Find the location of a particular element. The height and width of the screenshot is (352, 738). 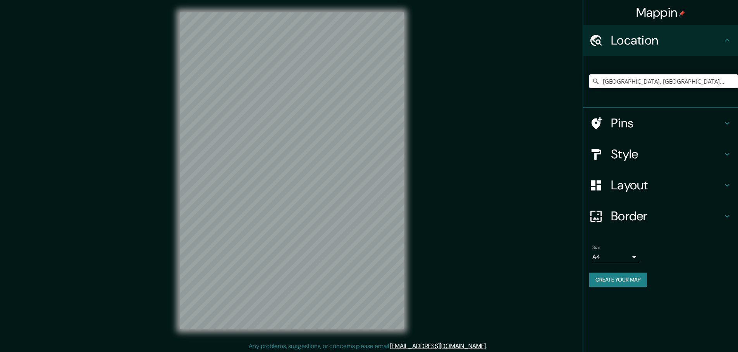

div: Layout is located at coordinates (661, 185).